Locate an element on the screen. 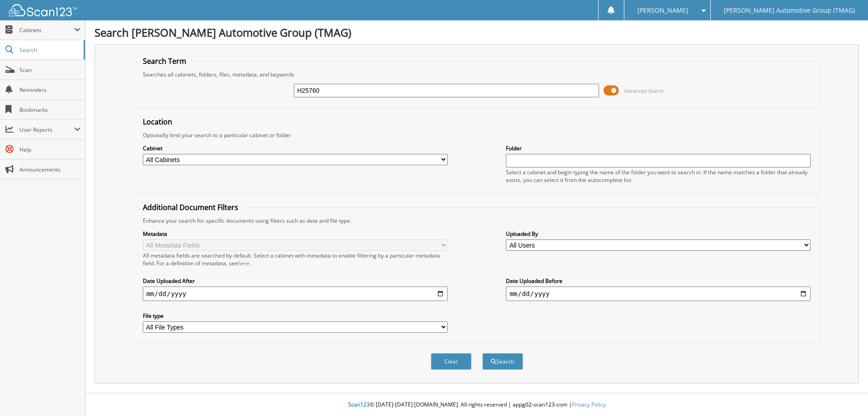  label: Cabinet is located at coordinates (295, 148).